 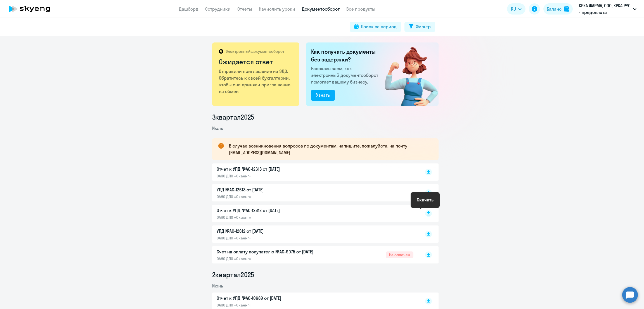 I want to click on a: Отчеты, so click(x=245, y=9).